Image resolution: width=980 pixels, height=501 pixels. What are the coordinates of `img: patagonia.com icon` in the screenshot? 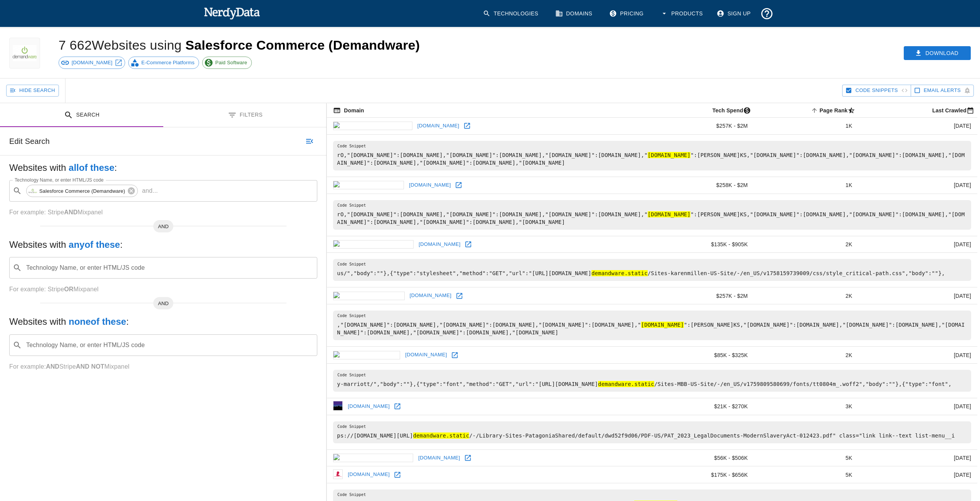 It's located at (338, 405).